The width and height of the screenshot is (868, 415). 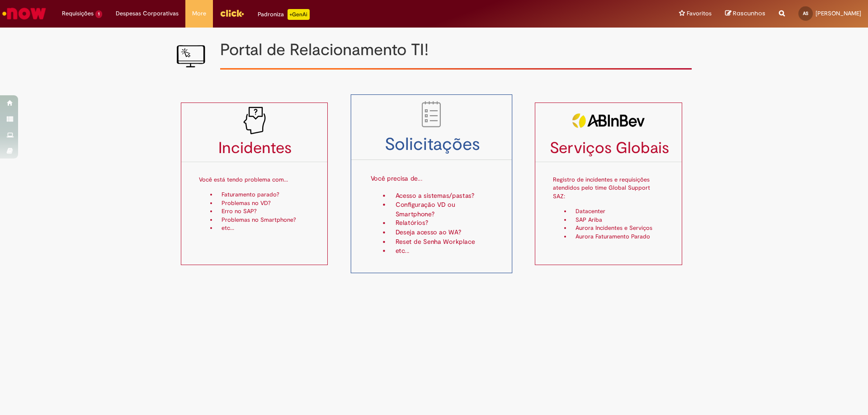 What do you see at coordinates (699, 14) in the screenshot?
I see `span: Favoritos` at bounding box center [699, 14].